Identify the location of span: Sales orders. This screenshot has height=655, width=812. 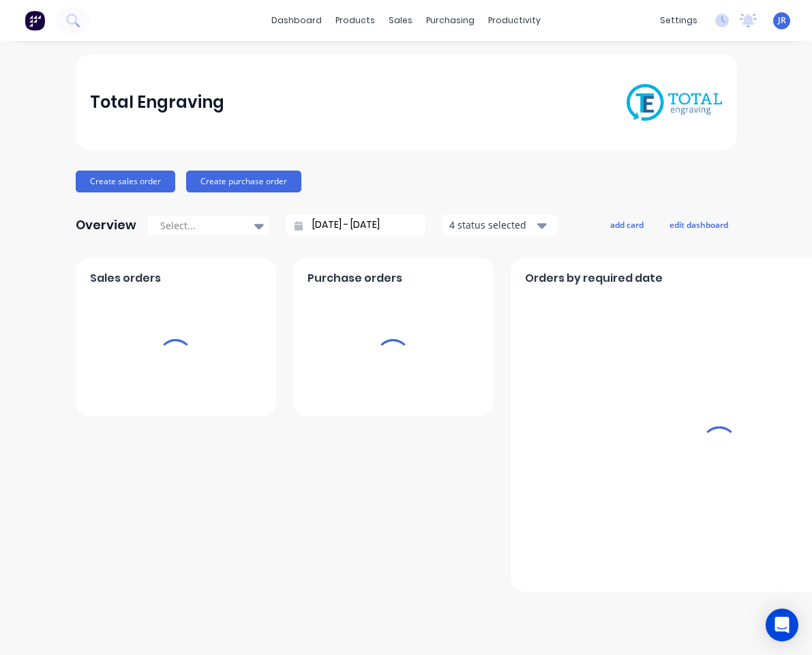
(126, 278).